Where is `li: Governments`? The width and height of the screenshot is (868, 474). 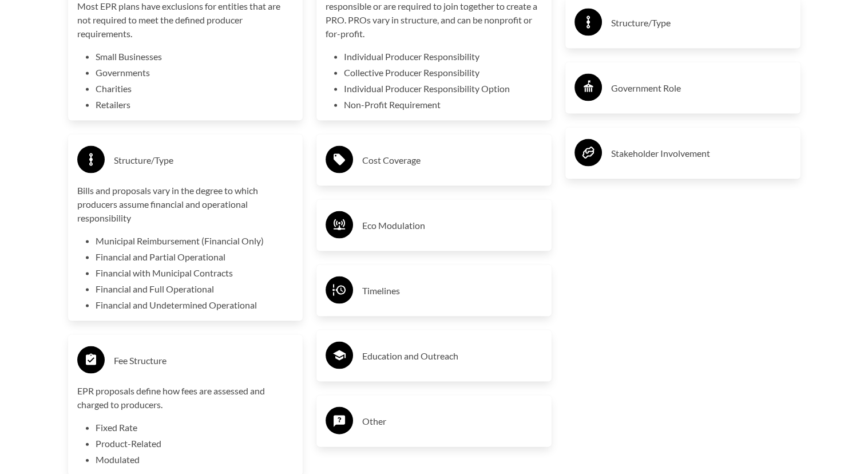 li: Governments is located at coordinates (195, 73).